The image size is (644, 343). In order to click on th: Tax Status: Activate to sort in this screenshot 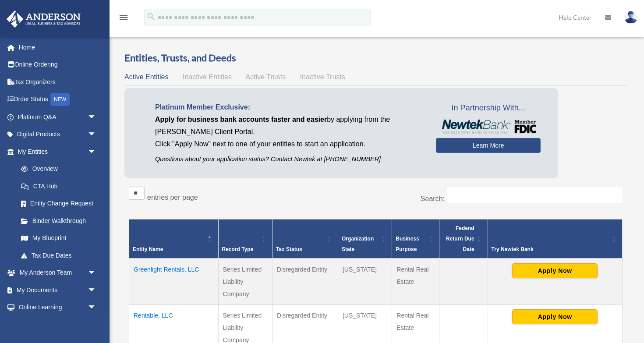, I will do `click(305, 239)`.